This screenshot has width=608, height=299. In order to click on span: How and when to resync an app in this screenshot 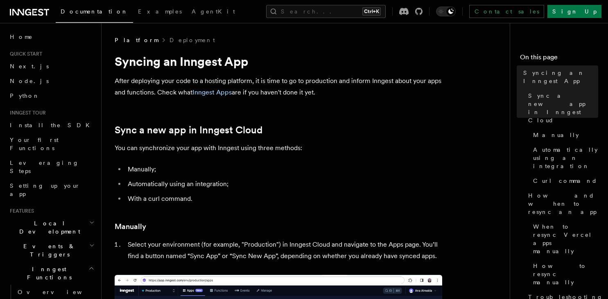, I will do `click(563, 204)`.